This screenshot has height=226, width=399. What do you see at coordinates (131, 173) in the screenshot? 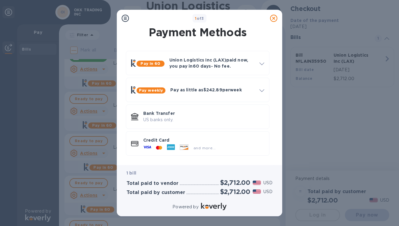
I see `b: 1 bill` at bounding box center [131, 173].